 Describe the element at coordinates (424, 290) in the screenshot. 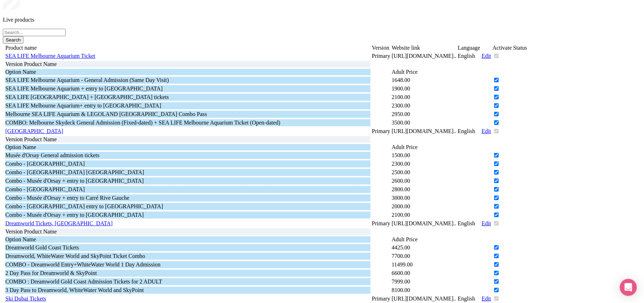

I see `td: 8100.00` at that location.